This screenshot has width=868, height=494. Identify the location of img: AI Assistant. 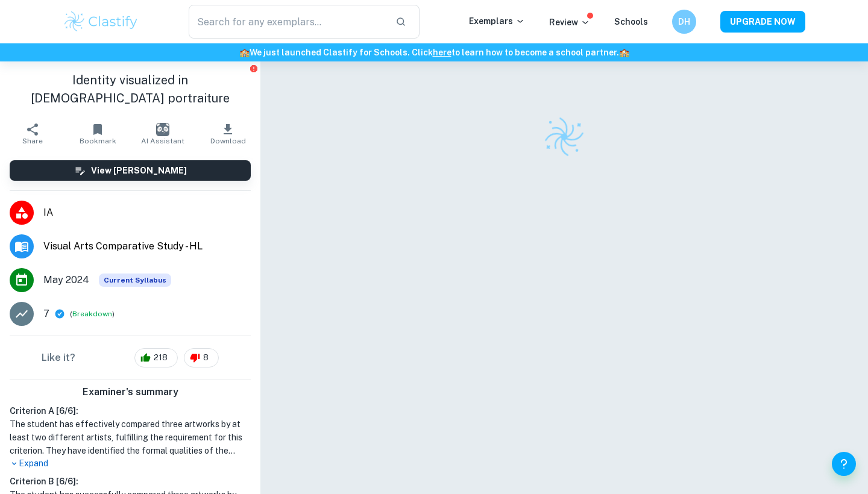
(163, 130).